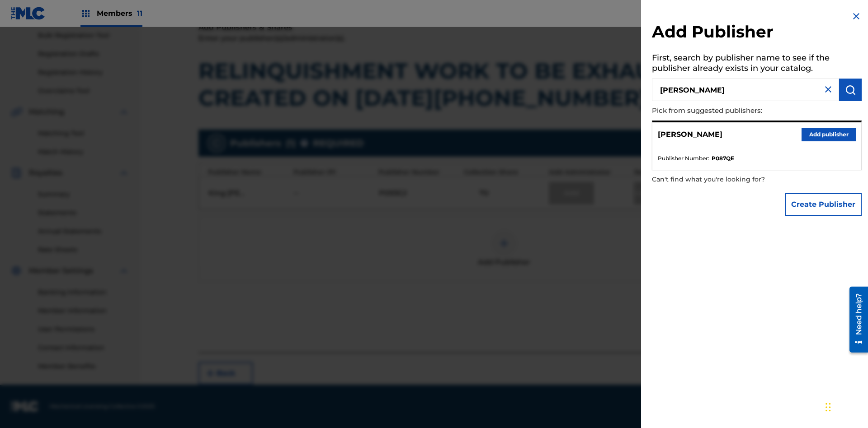 The width and height of the screenshot is (868, 428). What do you see at coordinates (15, 32) in the screenshot?
I see `div: Need help?` at bounding box center [15, 32].